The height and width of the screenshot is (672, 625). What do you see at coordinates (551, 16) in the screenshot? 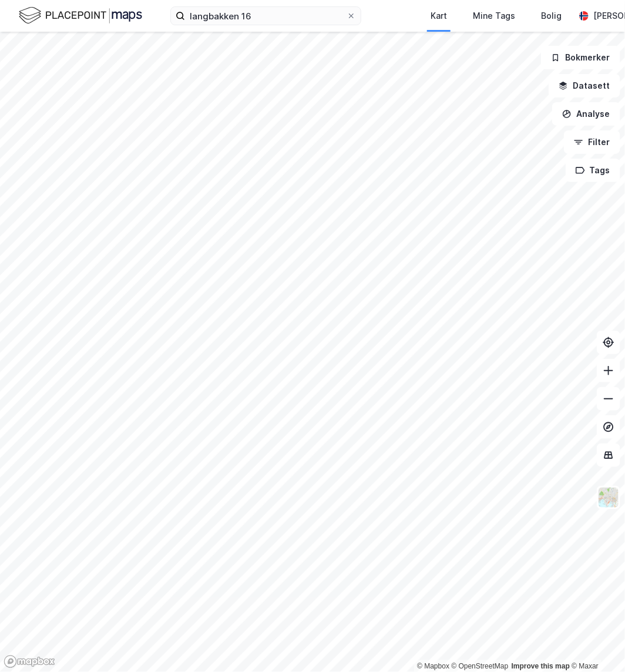
I see `div: Bolig` at bounding box center [551, 16].